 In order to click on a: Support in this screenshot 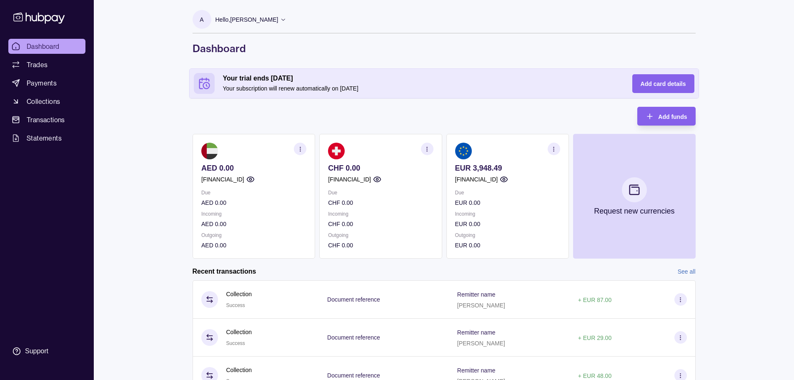, I will do `click(47, 351)`.